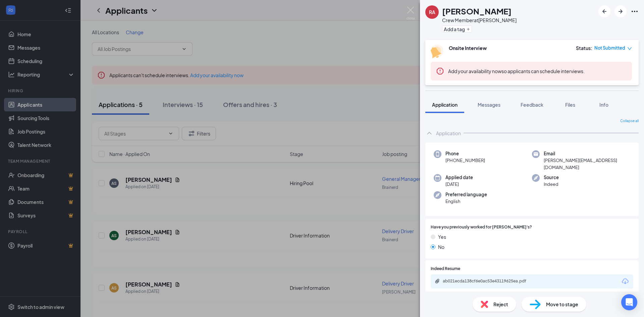  What do you see at coordinates (448, 133) in the screenshot?
I see `div: Application` at bounding box center [448, 133].